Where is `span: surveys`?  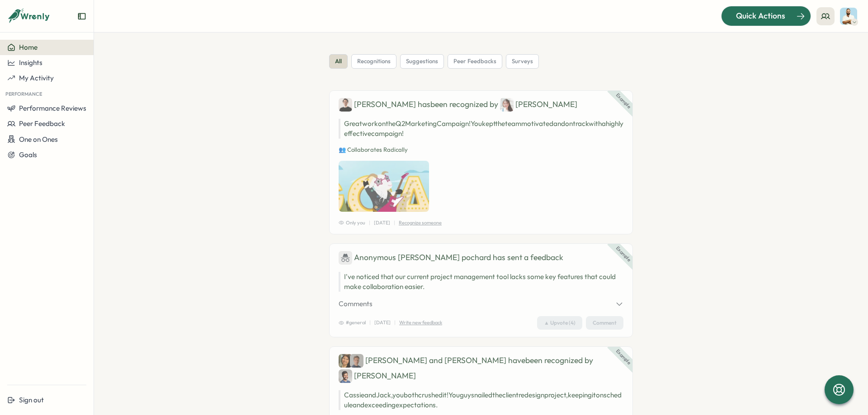 span: surveys is located at coordinates (522, 61).